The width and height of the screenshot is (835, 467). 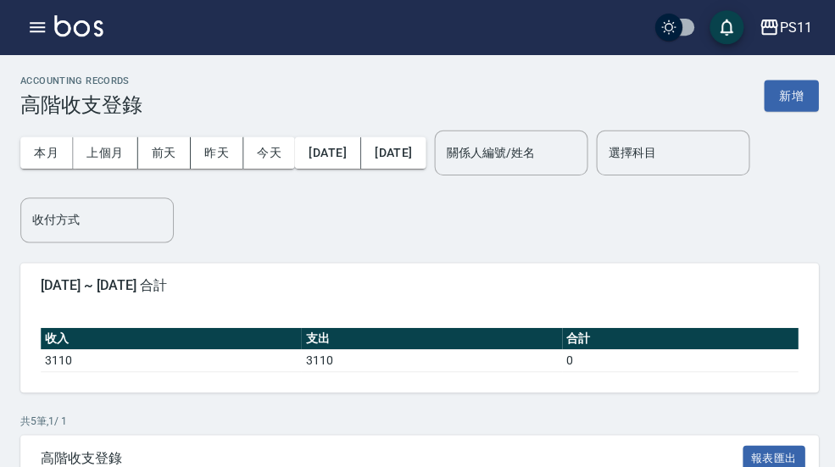 I want to click on a: 報表匯出, so click(x=770, y=454).